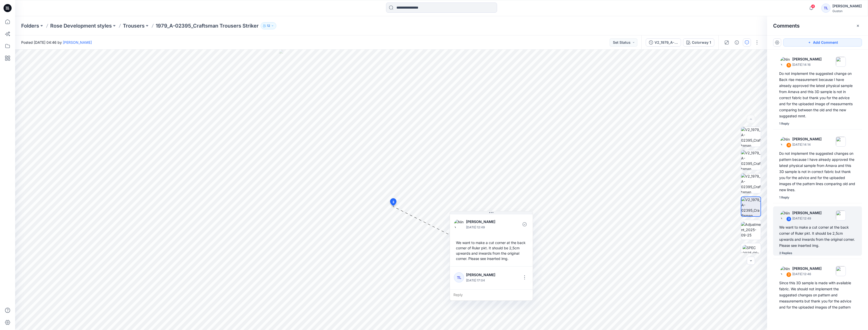 Image resolution: width=868 pixels, height=330 pixels. I want to click on p: Rose Development styles, so click(81, 26).